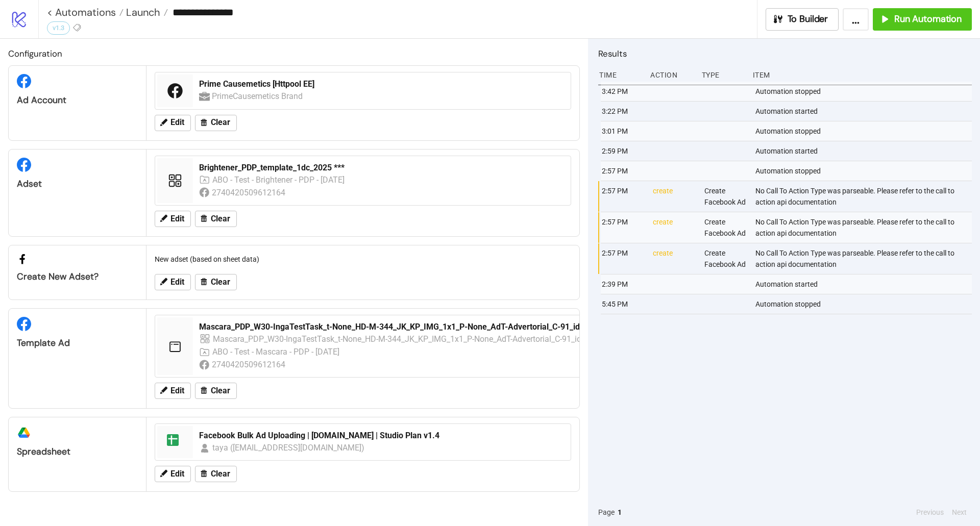  Describe the element at coordinates (928, 19) in the screenshot. I see `span: Run Automation` at that location.